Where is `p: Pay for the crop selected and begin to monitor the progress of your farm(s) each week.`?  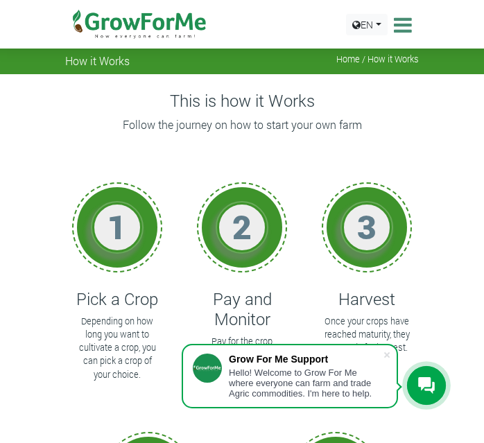 p: Pay for the crop selected and begin to monitor the progress of your farm(s) each week. is located at coordinates (242, 368).